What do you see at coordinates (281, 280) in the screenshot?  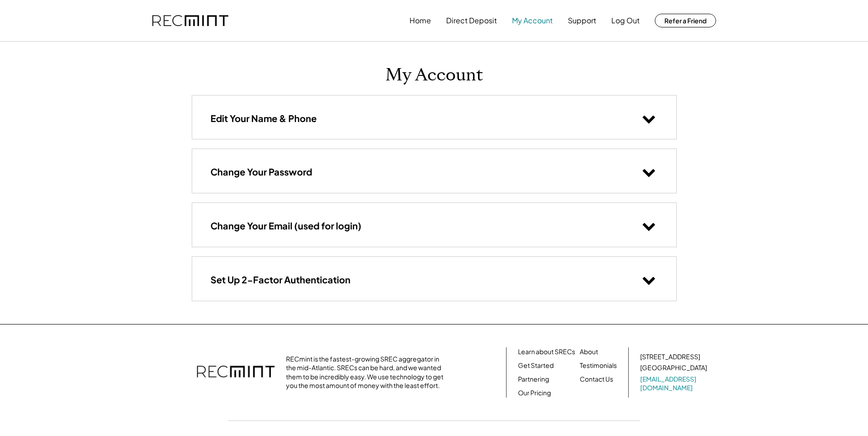 I see `h3: Set Up 2-Factor Authentication` at bounding box center [281, 280].